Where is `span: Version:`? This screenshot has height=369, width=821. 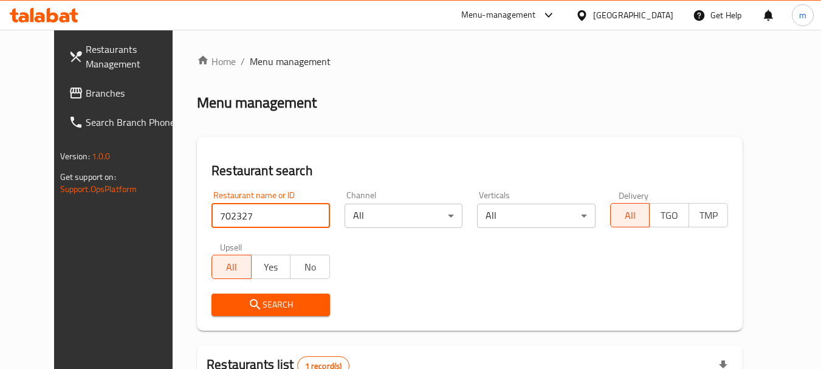 span: Version: is located at coordinates (75, 156).